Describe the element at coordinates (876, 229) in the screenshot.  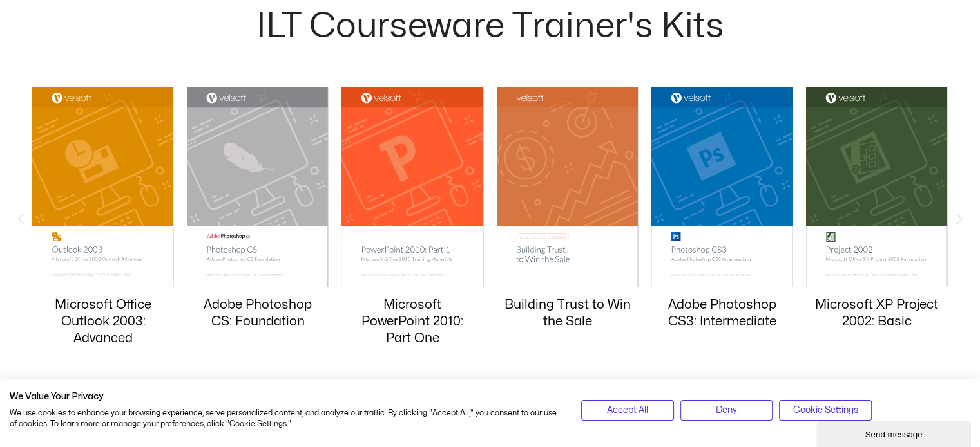
I see `div: 7 / 20` at that location.